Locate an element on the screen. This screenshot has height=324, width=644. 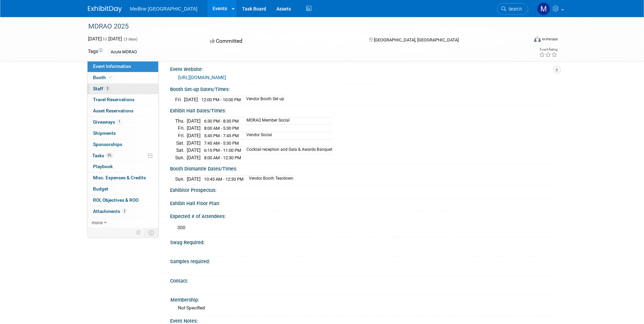
span: 6:30 PM - 8:30 PM is located at coordinates (221, 121).